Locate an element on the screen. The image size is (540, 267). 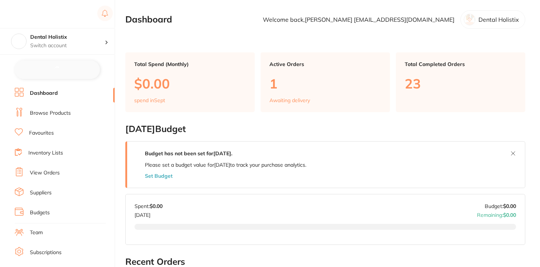
button: Set Budget is located at coordinates (159, 176).